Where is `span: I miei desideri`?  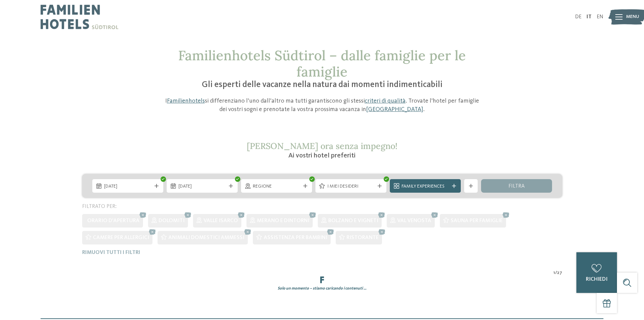
span: I miei desideri is located at coordinates (351, 187).